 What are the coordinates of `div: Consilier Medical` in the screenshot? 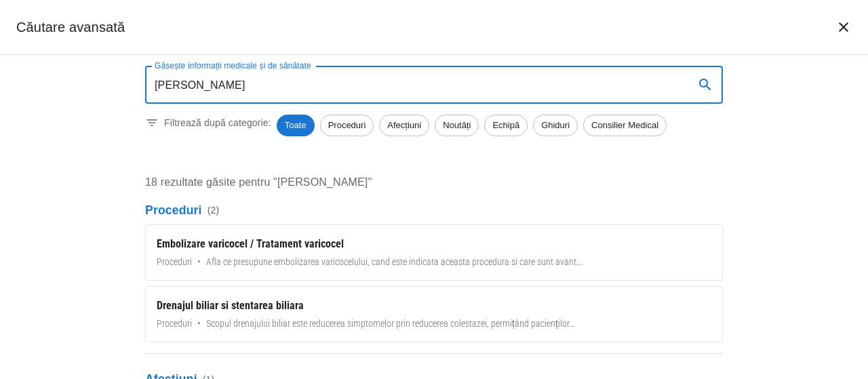 It's located at (625, 125).